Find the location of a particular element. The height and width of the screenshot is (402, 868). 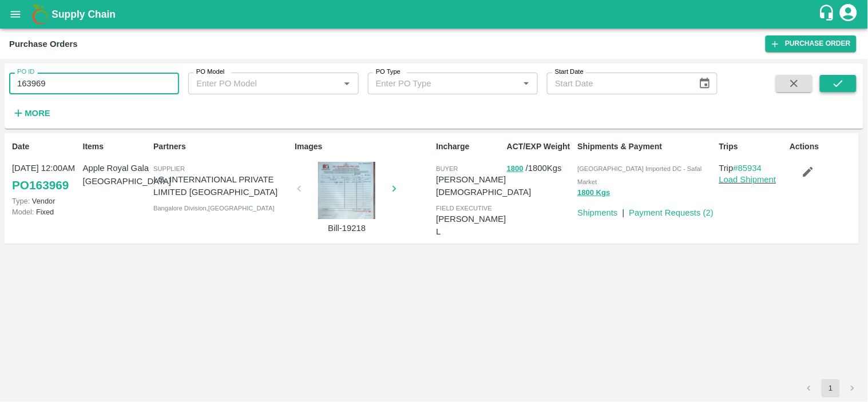

button: 1800 is located at coordinates (515, 168).